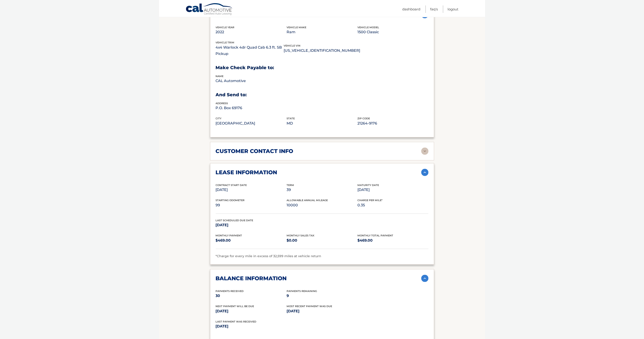  What do you see at coordinates (322, 95) in the screenshot?
I see `h3: And Send to:` at bounding box center [322, 95].